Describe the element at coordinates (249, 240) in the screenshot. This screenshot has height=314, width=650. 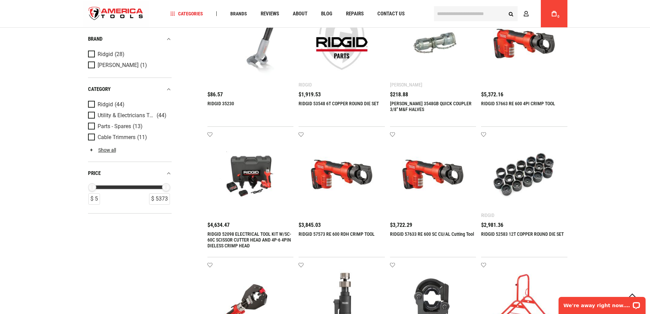
I see `a: RIDGID 52098 ELECTRICAL TOOL KIT W/SC-60C SCISSOR CUTTER HEAD AND 4P-6 4PIN DIELESS CRIMP HEAD` at that location.